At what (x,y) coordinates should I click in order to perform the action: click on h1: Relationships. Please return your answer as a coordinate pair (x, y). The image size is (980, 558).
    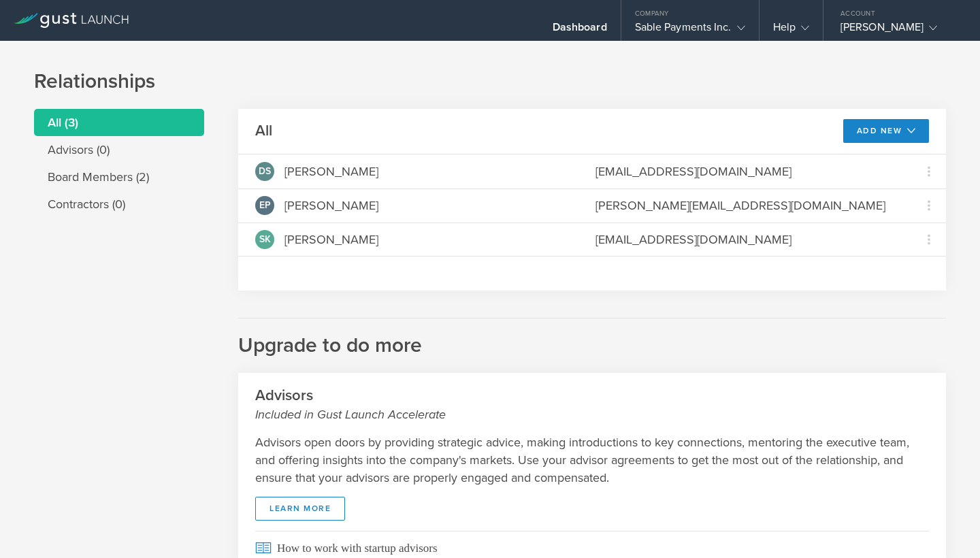
    Looking at the image, I should click on (490, 82).